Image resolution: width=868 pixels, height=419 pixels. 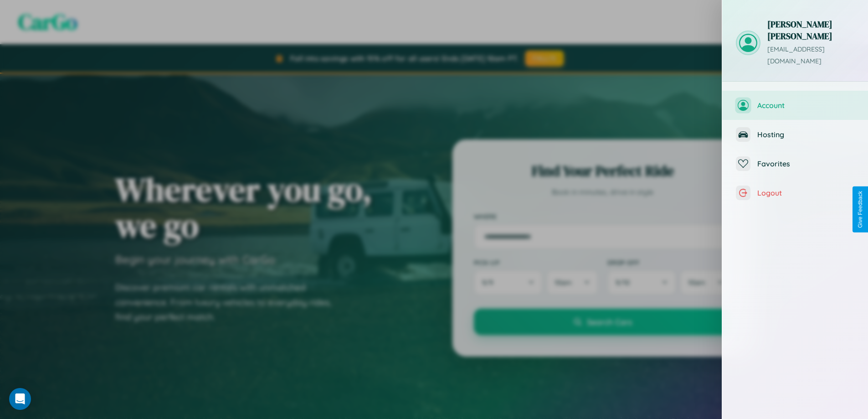 I want to click on span: Favorites, so click(x=805, y=164).